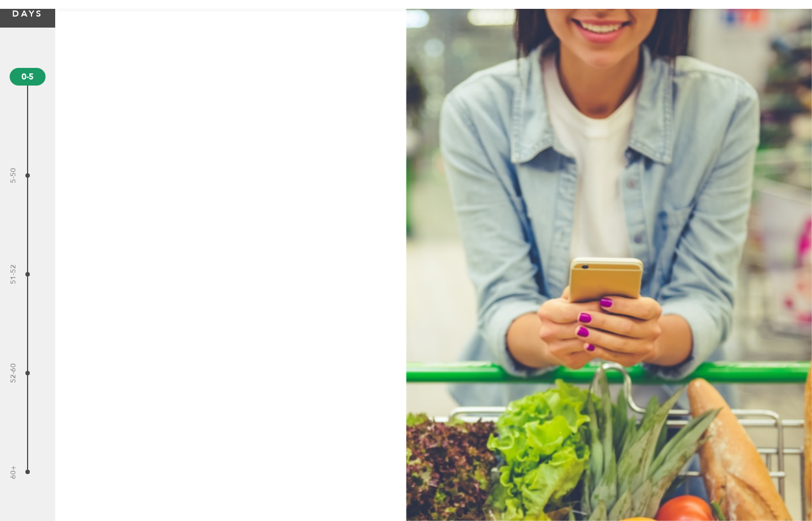 The image size is (812, 521). What do you see at coordinates (28, 373) in the screenshot?
I see `span: 13` at bounding box center [28, 373].